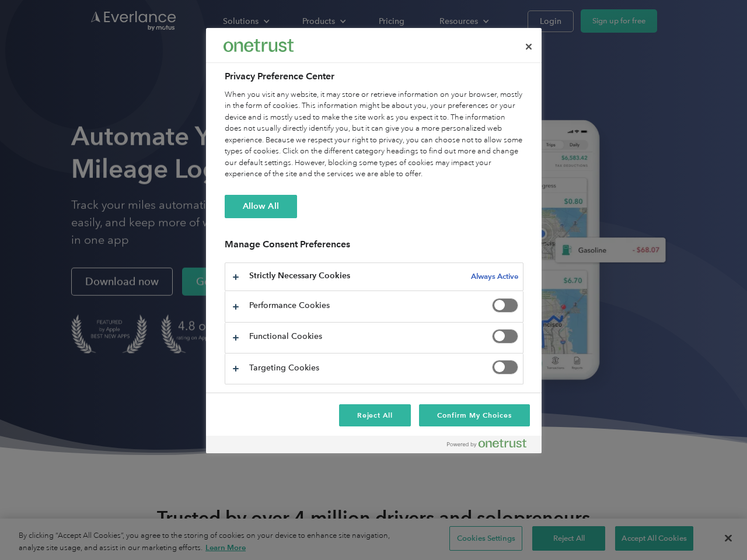 Image resolution: width=747 pixels, height=560 pixels. What do you see at coordinates (261, 207) in the screenshot?
I see `button: Allow All` at bounding box center [261, 207].